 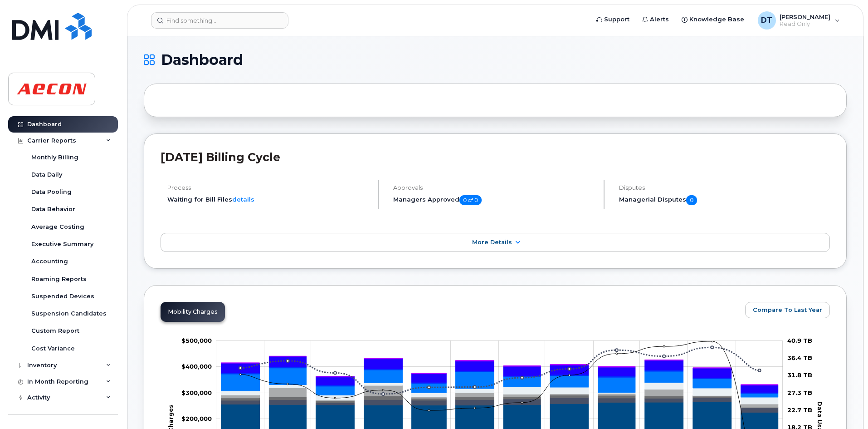 I want to click on tspan: 40.9 TB, so click(x=799, y=340).